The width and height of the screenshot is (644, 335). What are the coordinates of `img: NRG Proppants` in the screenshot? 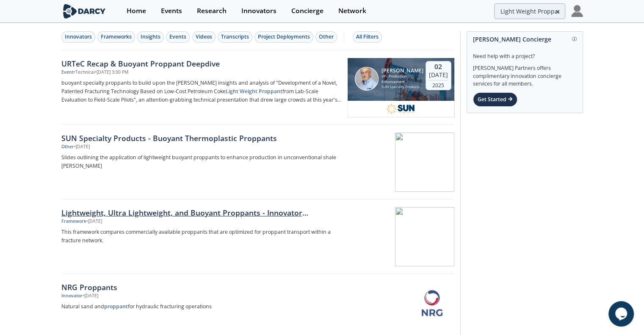 It's located at (432, 303).